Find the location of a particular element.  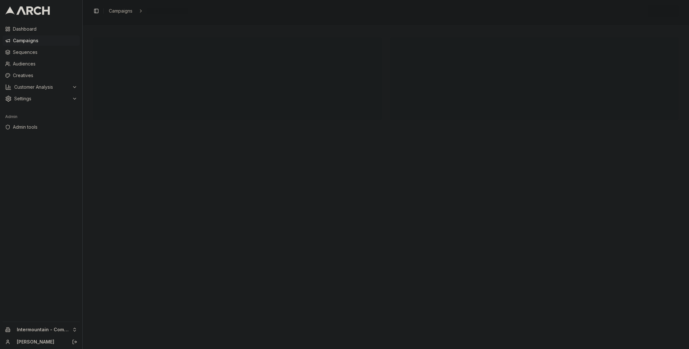

a: Audiences is located at coordinates (41, 64).